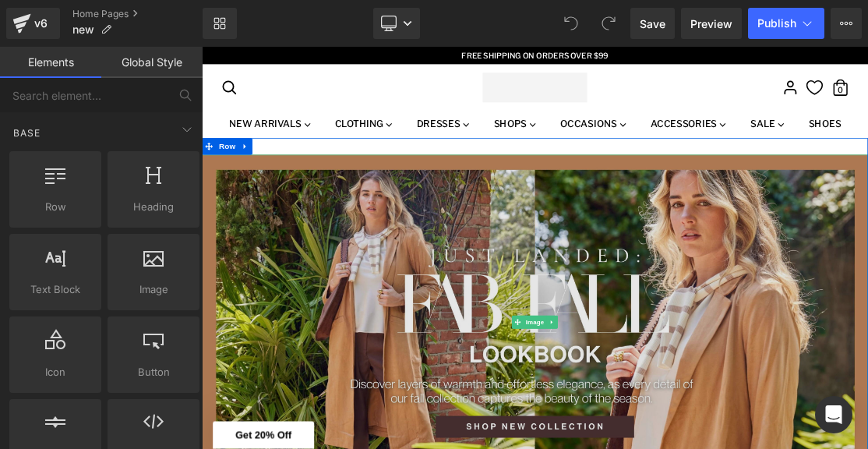 The image size is (868, 449). What do you see at coordinates (153, 207) in the screenshot?
I see `span: Heading` at bounding box center [153, 207].